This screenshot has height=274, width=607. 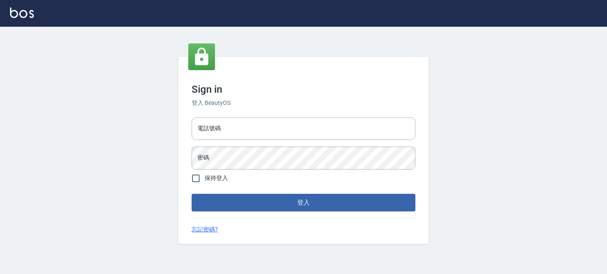 I want to click on a: 忘記密碼?, so click(x=204, y=229).